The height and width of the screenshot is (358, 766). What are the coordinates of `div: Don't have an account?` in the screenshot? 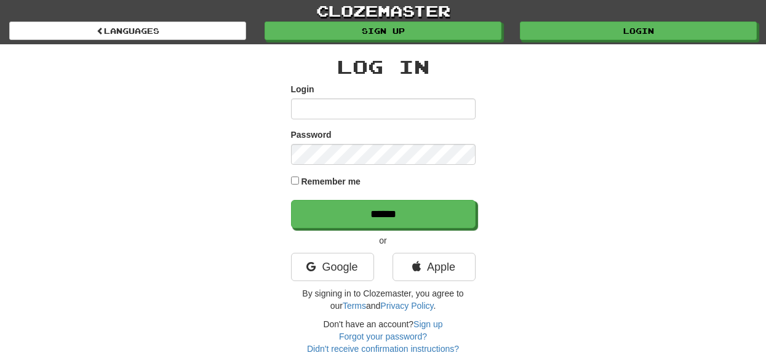 It's located at (383, 336).